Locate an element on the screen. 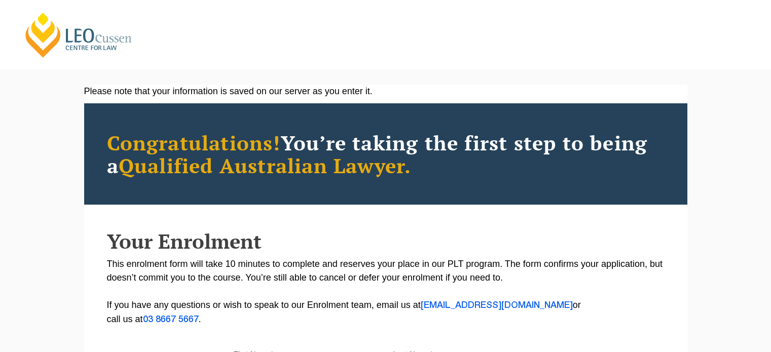 This screenshot has width=771, height=352. span: Congratulations! is located at coordinates (194, 142).